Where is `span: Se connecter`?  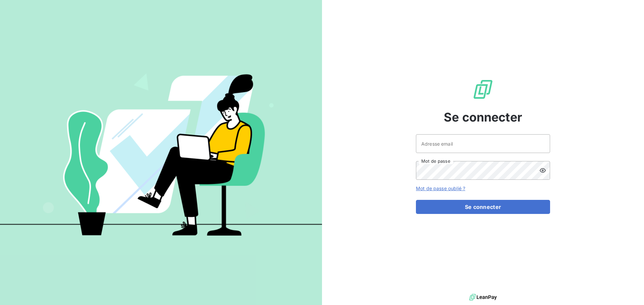 span: Se connecter is located at coordinates (483, 117).